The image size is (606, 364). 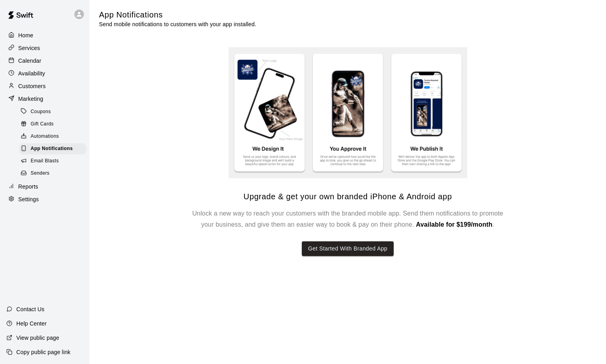 I want to click on h5: Upgrade & get your own branded iPhone & Android app, so click(x=347, y=196).